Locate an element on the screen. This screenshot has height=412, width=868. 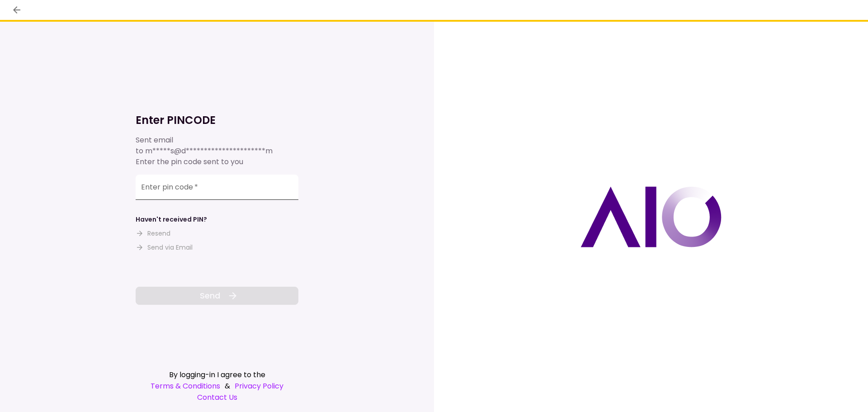
div: Haven't received PIN? is located at coordinates (172, 220).